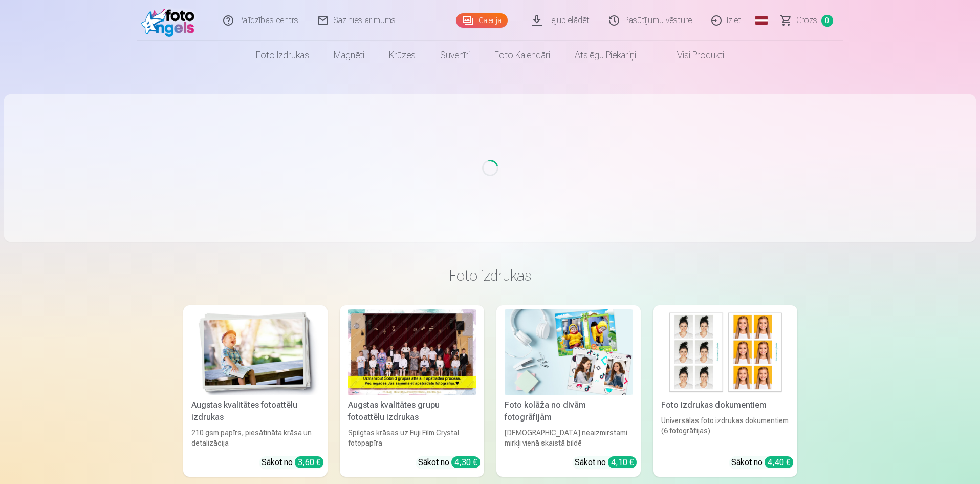  What do you see at coordinates (490, 275) in the screenshot?
I see `h3: Foto izdrukas` at bounding box center [490, 275].